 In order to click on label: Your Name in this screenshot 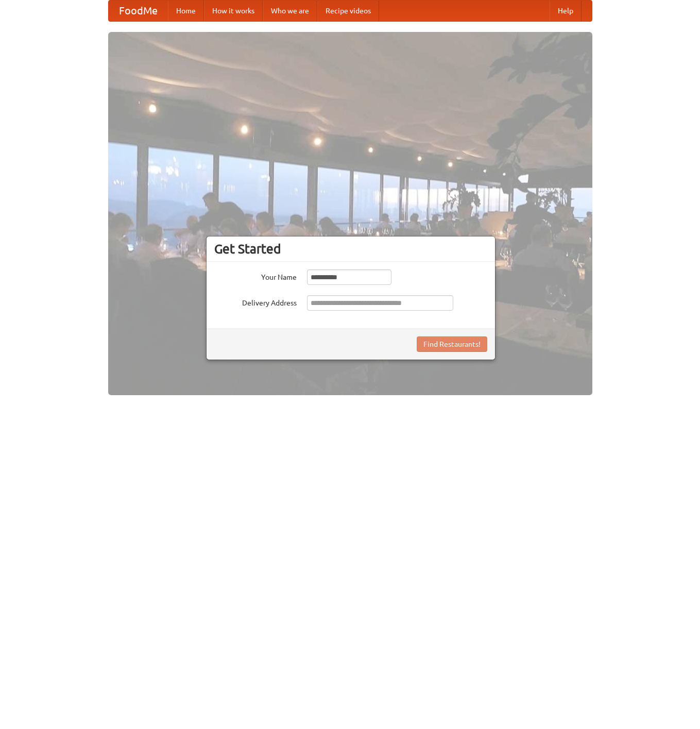, I will do `click(256, 275)`.